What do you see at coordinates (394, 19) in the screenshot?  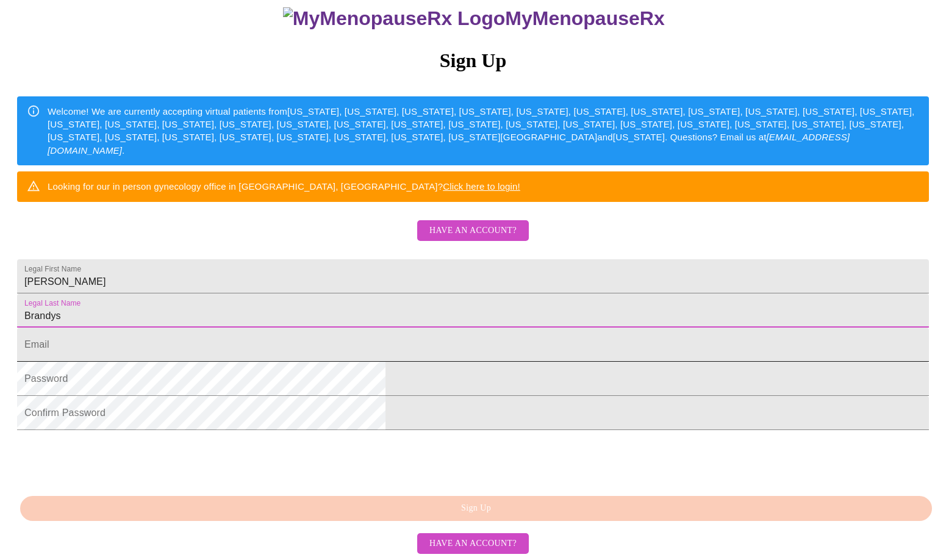 I see `img: MyMenopauseRx Logo` at bounding box center [394, 19].